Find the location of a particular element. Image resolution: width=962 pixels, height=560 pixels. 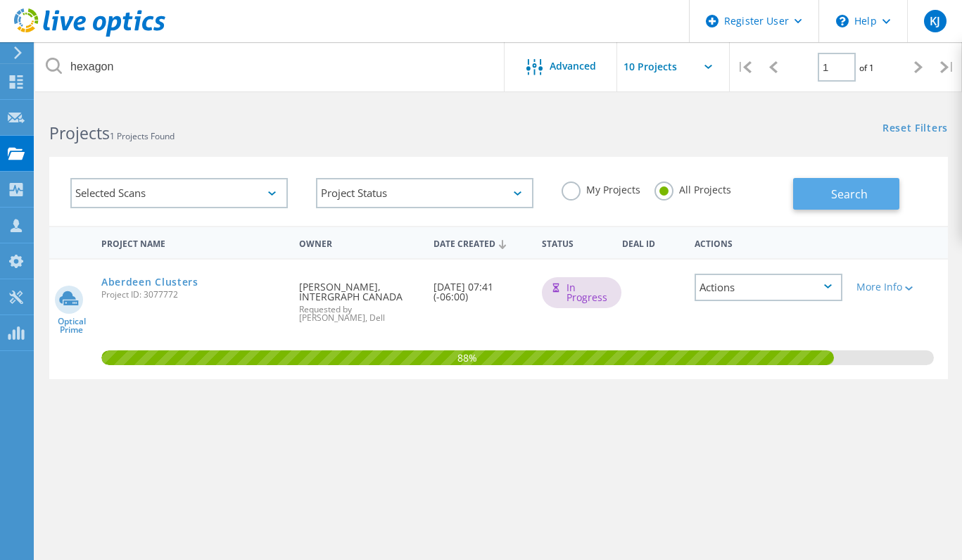

input: Search projects by name, owner, ID, company, etc is located at coordinates (270, 67).